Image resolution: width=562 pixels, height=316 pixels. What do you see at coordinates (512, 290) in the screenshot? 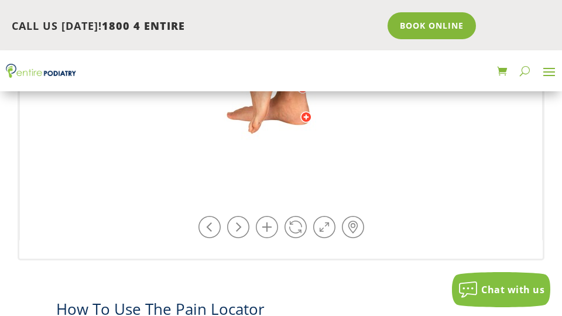
I see `span: Chat with us` at bounding box center [512, 290].